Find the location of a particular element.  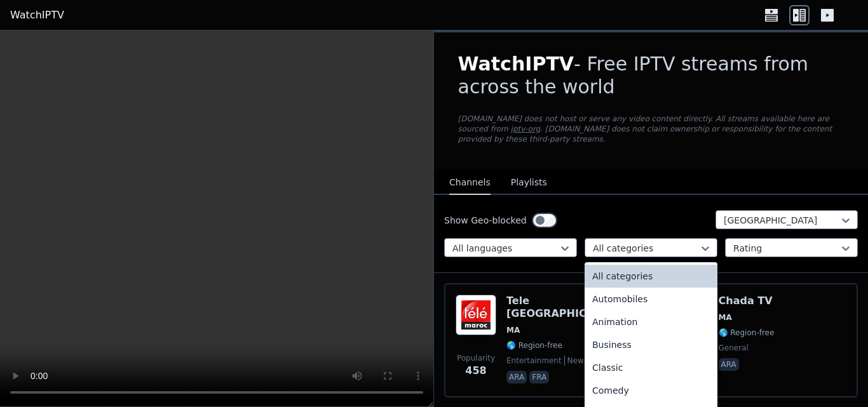

div: Comedy is located at coordinates (650, 390).